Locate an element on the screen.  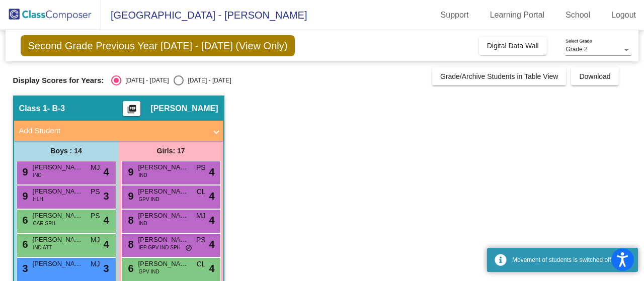
mat-expansion-panel-header: Add Student is located at coordinates (119, 130).